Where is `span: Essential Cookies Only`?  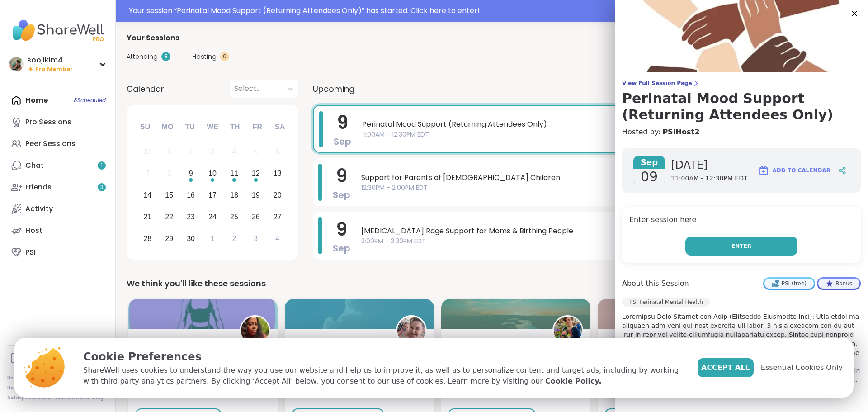 span: Essential Cookies Only is located at coordinates (801, 368).